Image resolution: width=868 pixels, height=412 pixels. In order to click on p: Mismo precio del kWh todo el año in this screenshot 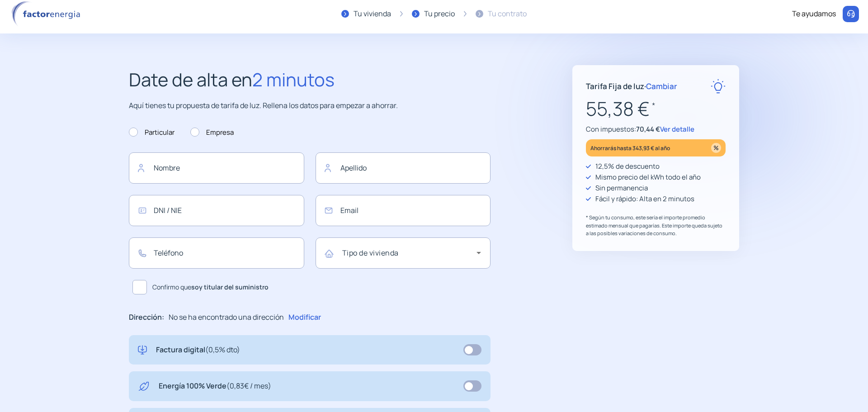, I will do `click(648, 178)`.